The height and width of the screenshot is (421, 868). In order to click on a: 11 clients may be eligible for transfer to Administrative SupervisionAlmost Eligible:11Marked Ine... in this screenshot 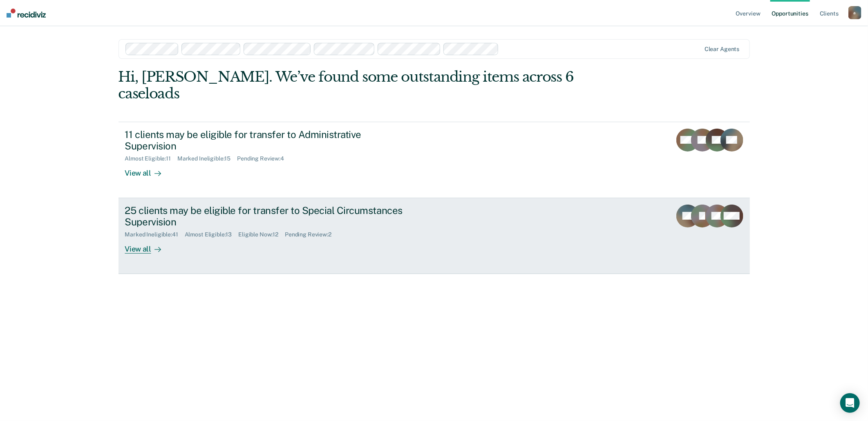, I will do `click(434, 160)`.